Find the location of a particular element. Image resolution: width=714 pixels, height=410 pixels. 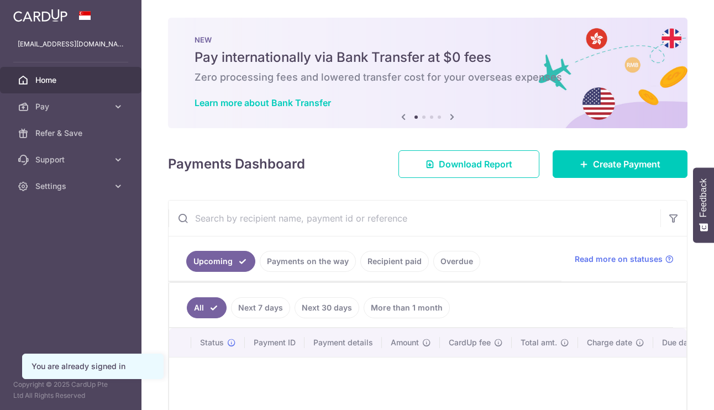

span: Status is located at coordinates (212, 343).